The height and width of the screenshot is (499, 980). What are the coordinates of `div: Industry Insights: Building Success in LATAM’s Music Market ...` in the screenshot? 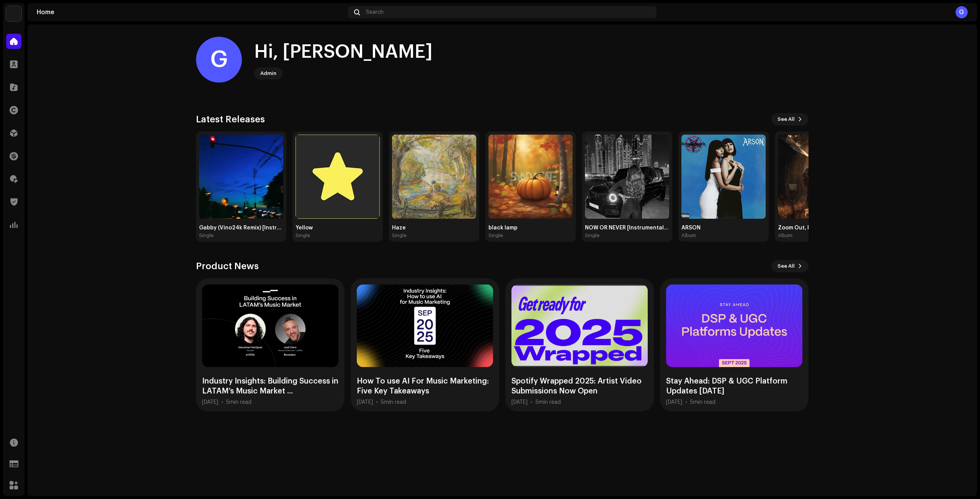 It's located at (270, 386).